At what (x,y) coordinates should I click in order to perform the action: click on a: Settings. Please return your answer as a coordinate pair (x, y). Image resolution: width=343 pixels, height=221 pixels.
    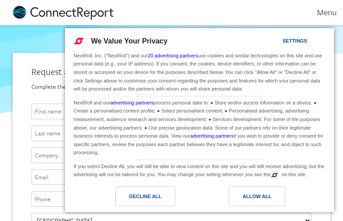
    Looking at the image, I should click on (277, 42).